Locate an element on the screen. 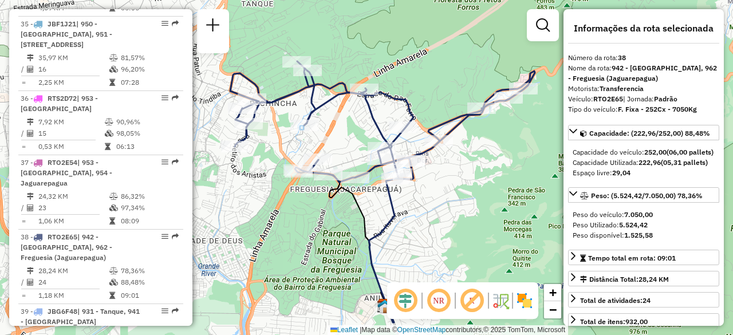 This screenshot has width=733, height=335. td: 1,06 KM is located at coordinates (73, 221).